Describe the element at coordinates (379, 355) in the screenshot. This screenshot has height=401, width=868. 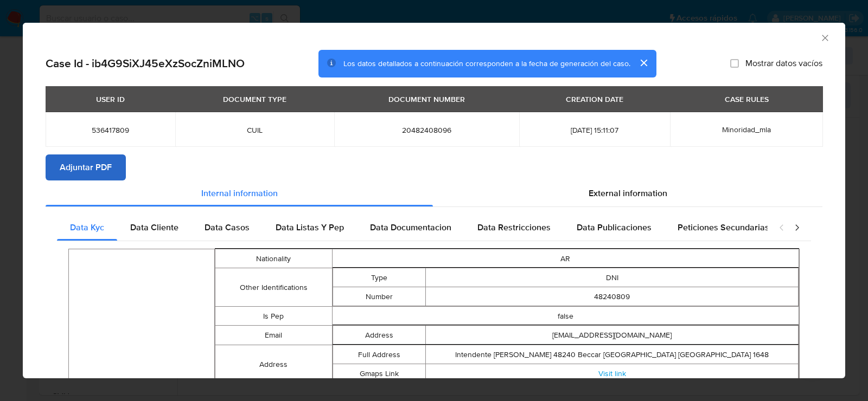
I see `td: Full Address` at that location.